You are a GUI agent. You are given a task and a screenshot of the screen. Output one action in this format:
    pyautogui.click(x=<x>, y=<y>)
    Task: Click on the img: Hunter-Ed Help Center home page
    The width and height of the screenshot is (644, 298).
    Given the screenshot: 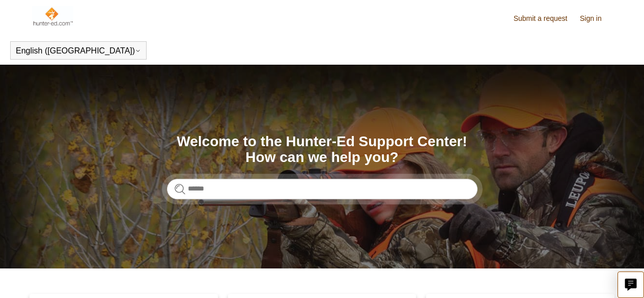 What is the action you would take?
    pyautogui.click(x=52, y=16)
    